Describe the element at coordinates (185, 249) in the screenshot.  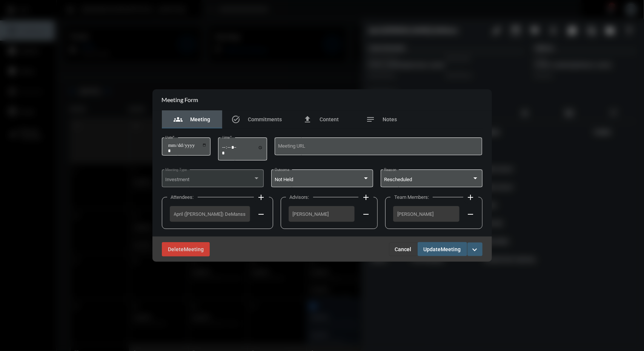
I see `button: DeleteMeeting` at that location.